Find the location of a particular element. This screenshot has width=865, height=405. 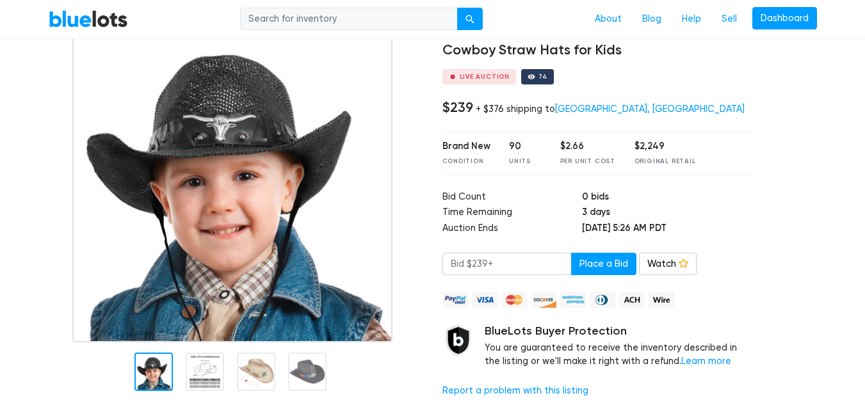

a: Report a problem with this listing is located at coordinates (516, 391).